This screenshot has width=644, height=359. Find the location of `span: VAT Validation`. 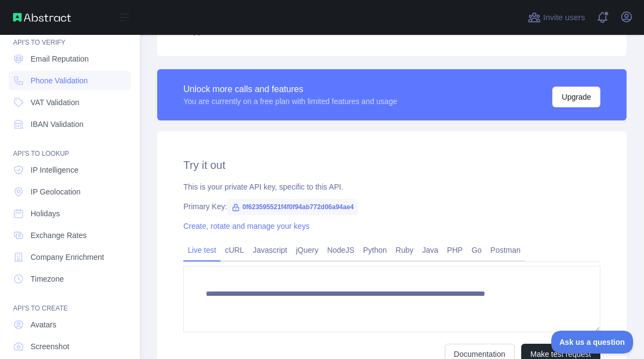

span: VAT Validation is located at coordinates (54, 103).